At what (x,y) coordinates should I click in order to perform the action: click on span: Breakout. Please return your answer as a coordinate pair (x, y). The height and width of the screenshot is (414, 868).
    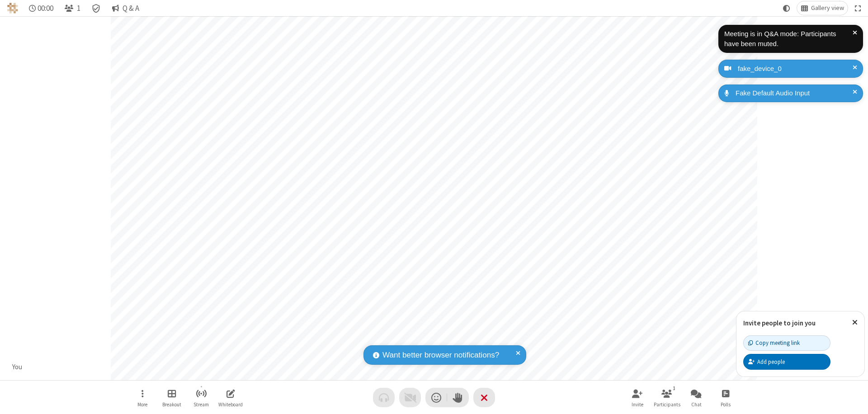
    Looking at the image, I should click on (172, 405).